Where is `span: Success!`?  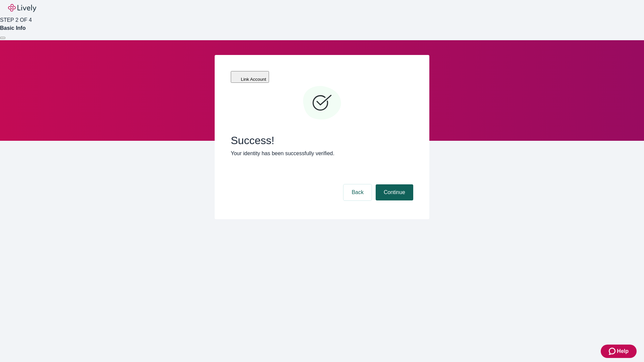 span: Success! is located at coordinates (322, 140).